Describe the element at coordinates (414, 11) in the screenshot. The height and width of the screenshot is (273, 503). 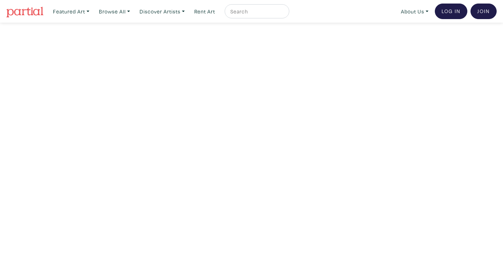
I see `a: About Us` at that location.